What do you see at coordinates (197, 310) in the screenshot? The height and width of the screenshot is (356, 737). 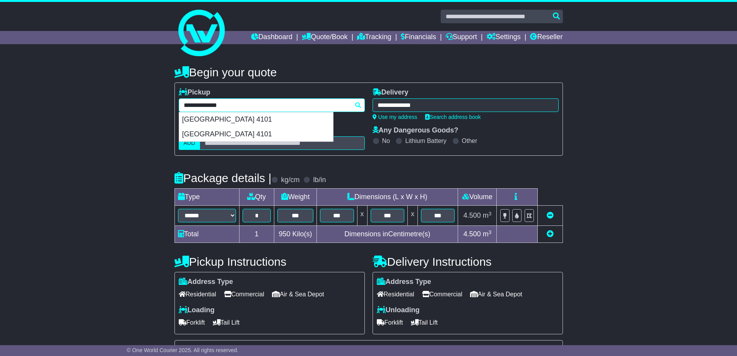 I see `label: Loading` at bounding box center [197, 310].